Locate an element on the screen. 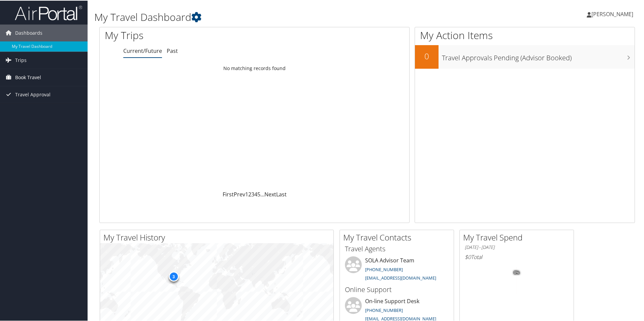 The height and width of the screenshot is (321, 644). a: 0Travel Approvals Pending (Advisor Booked) is located at coordinates (525, 56).